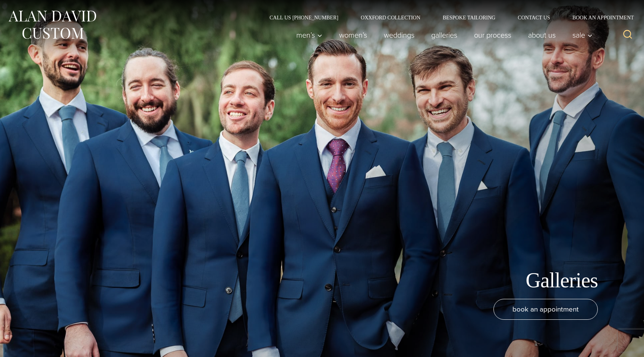 This screenshot has height=357, width=644. I want to click on span: Sale, so click(583, 35).